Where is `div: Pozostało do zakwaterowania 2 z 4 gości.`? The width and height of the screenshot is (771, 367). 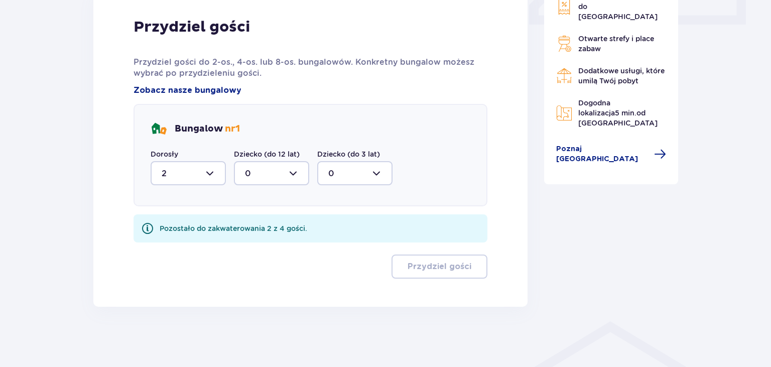
div: Pozostało do zakwaterowania 2 z 4 gości. is located at coordinates (233, 228).